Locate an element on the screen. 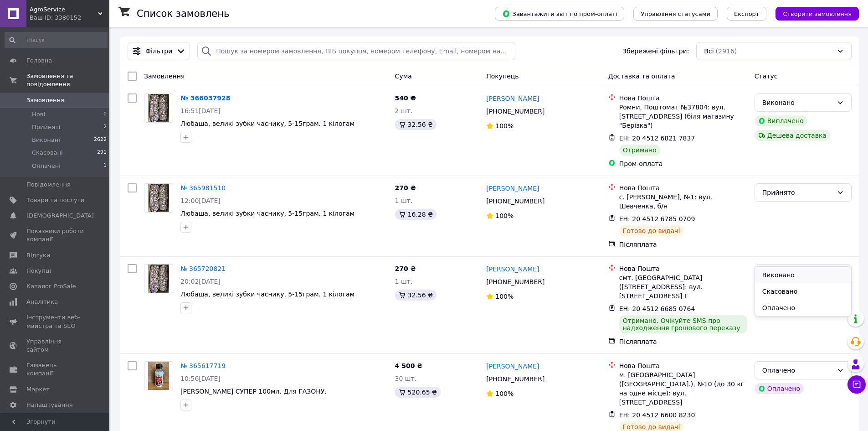 Image resolution: width=868 pixels, height=431 pixels. div: Виплачено is located at coordinates (781, 121).